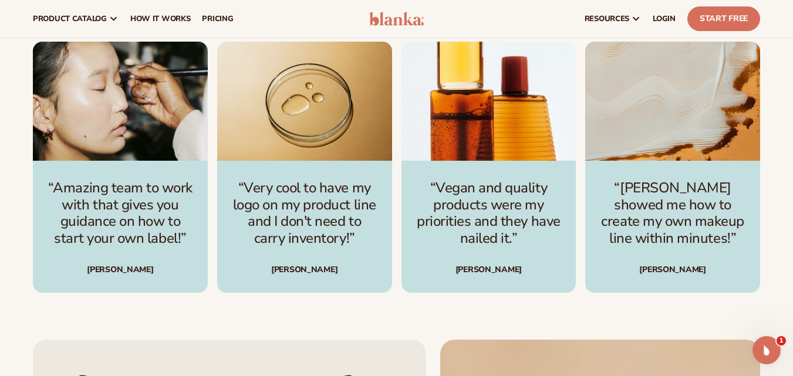 The width and height of the screenshot is (793, 376). I want to click on a: logo, so click(397, 19).